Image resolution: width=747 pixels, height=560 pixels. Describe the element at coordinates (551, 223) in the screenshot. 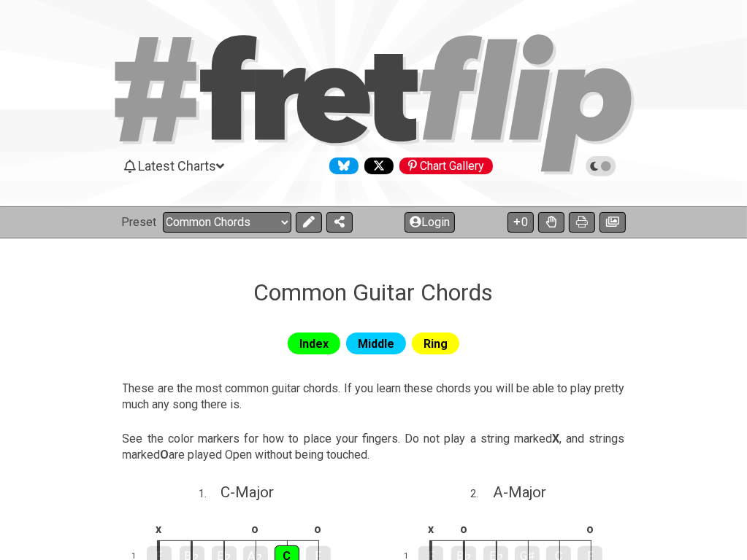

I see `button: Toggle Dexterity for all fretkits` at that location.